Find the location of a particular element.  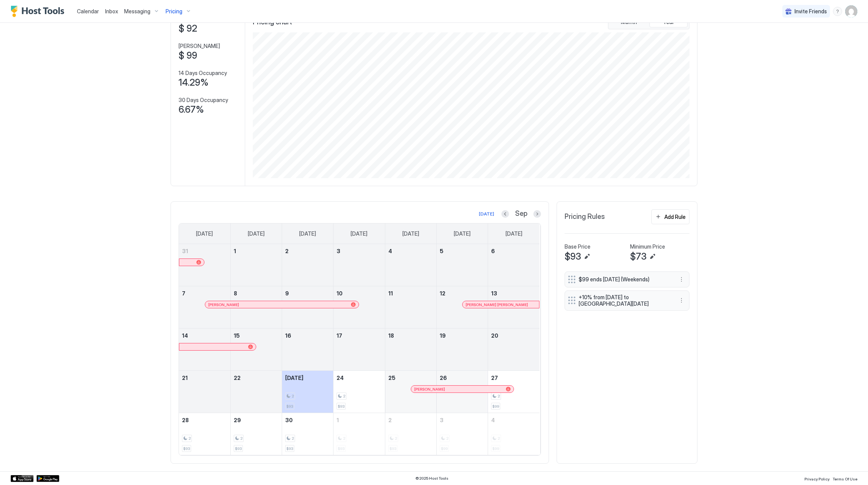

span: 15 is located at coordinates (237, 335).